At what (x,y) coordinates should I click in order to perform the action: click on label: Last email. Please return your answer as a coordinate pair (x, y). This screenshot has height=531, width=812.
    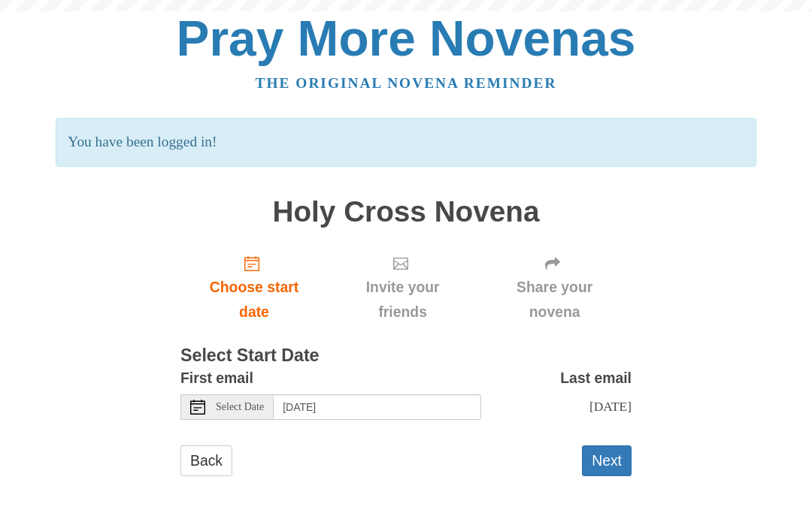
    Looking at the image, I should click on (595, 378).